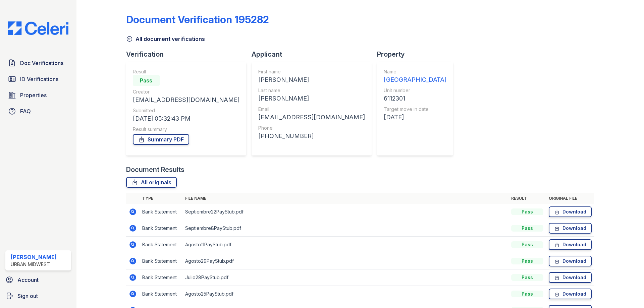 The height and width of the screenshot is (308, 644). What do you see at coordinates (28, 280) in the screenshot?
I see `span: Account` at bounding box center [28, 280].